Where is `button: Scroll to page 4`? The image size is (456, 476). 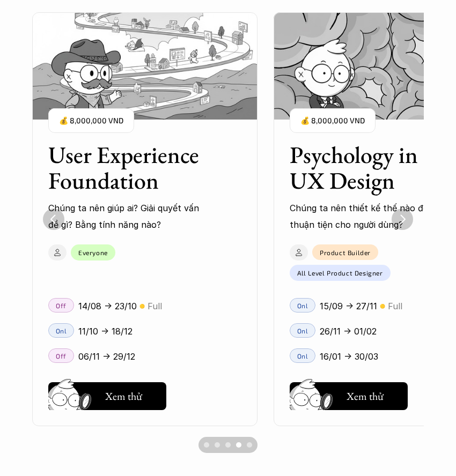
button: Scroll to page 4 is located at coordinates (239, 445).